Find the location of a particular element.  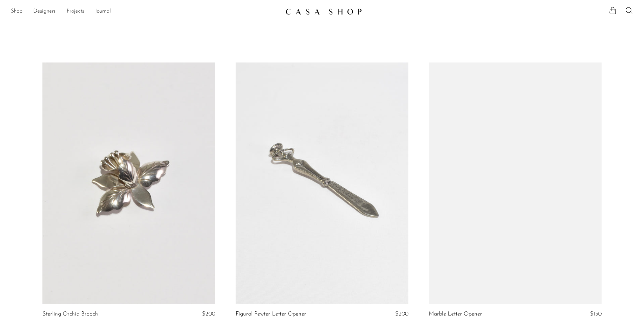

a: Sterling Orchid Brooch is located at coordinates (71, 314).